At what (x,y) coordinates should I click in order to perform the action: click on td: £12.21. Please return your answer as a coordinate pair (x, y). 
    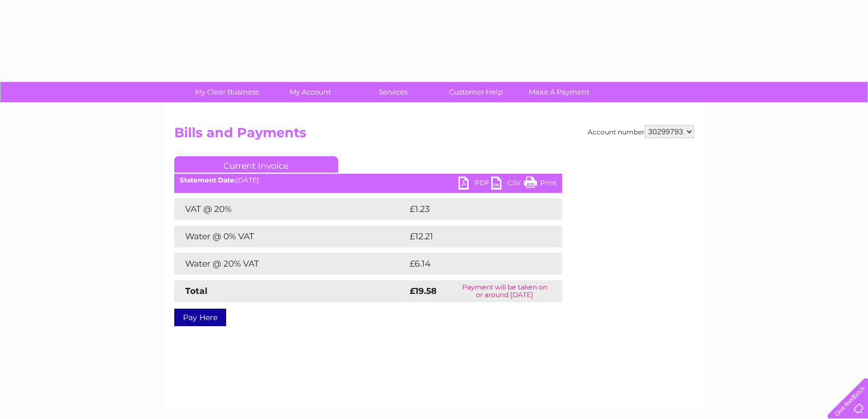
    Looking at the image, I should click on (472, 237).